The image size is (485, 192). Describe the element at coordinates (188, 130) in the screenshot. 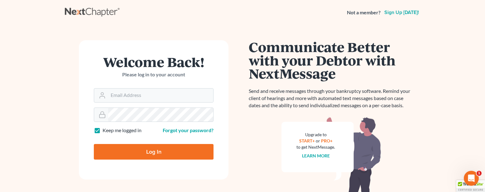

I see `a: Forgot your password?` at that location.